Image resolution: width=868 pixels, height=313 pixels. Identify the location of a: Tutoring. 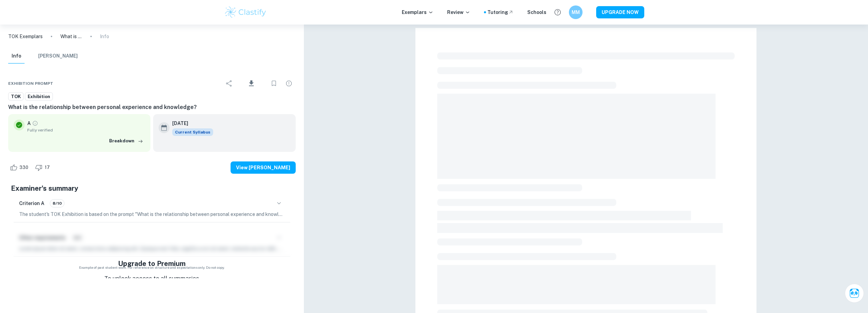
(501, 12).